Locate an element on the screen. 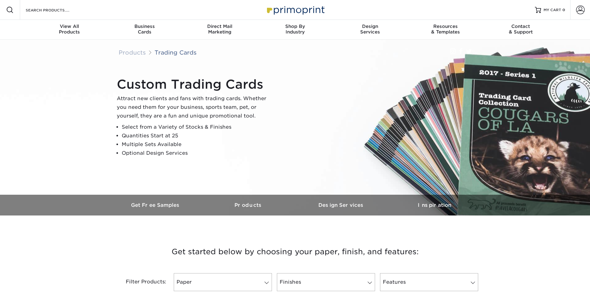 The image size is (590, 293). h3: Products is located at coordinates (249, 205).